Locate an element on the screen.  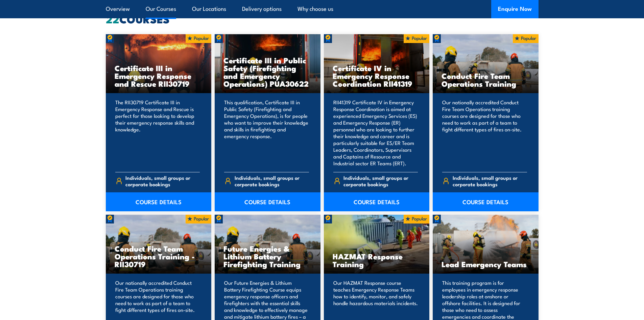
h3: HAZMAT Response Training is located at coordinates (377, 260).